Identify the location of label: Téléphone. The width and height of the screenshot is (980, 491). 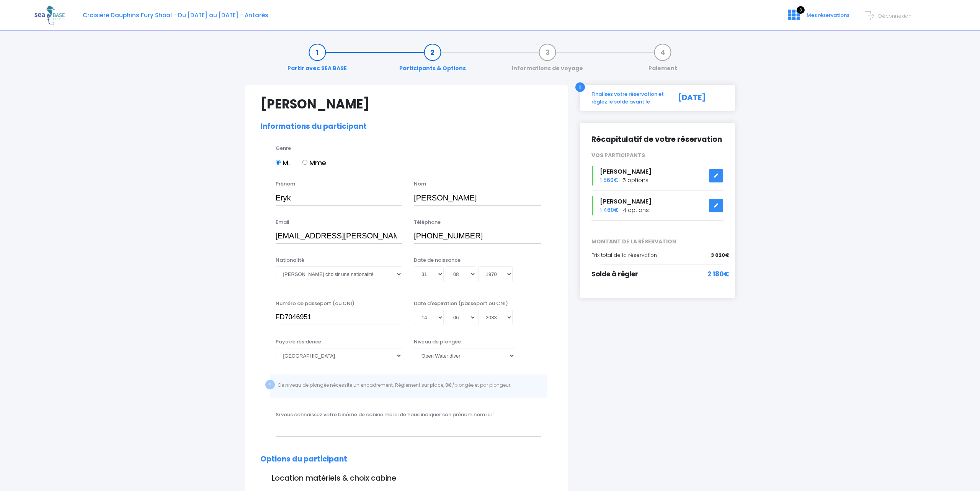
(428, 222).